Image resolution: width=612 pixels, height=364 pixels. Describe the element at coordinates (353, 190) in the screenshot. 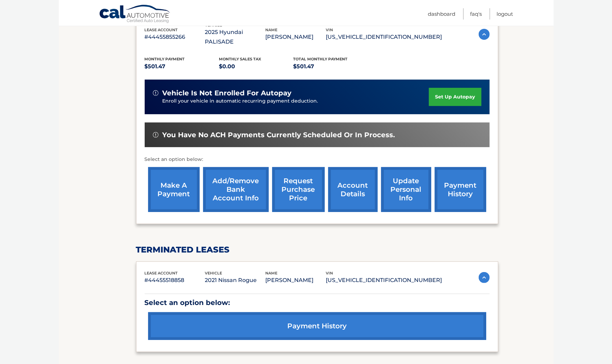

I see `a: account details` at that location.